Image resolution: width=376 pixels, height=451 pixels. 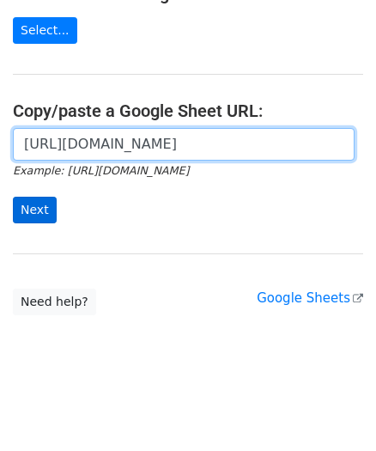 What do you see at coordinates (184, 144) in the screenshot?
I see `input: Paste your Google Sheet URL here` at bounding box center [184, 144].